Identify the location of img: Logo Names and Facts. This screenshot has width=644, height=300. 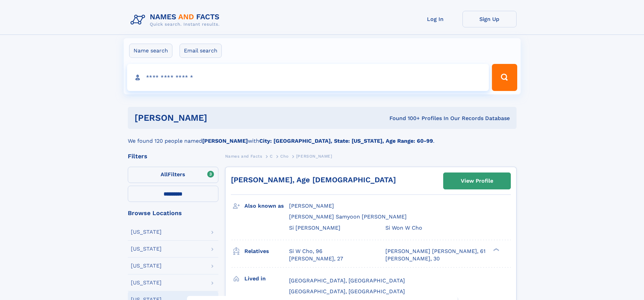
(176, 20).